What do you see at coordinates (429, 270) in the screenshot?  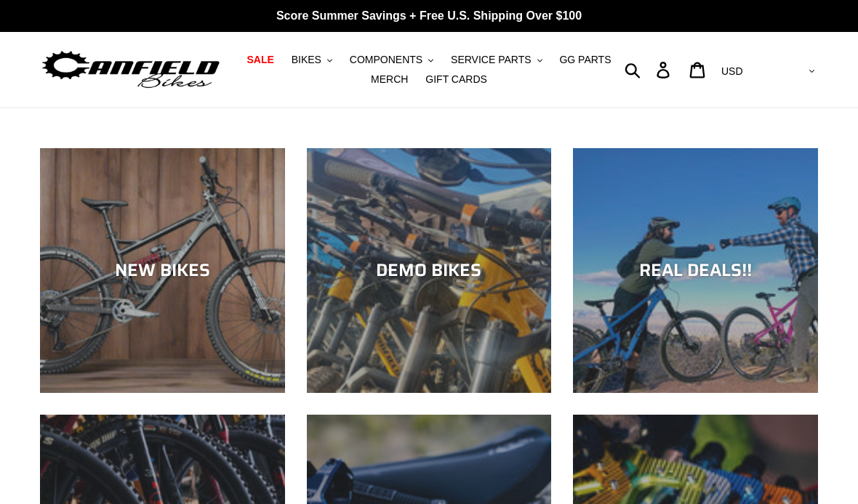 I see `a: DEMO BIKES` at bounding box center [429, 270].